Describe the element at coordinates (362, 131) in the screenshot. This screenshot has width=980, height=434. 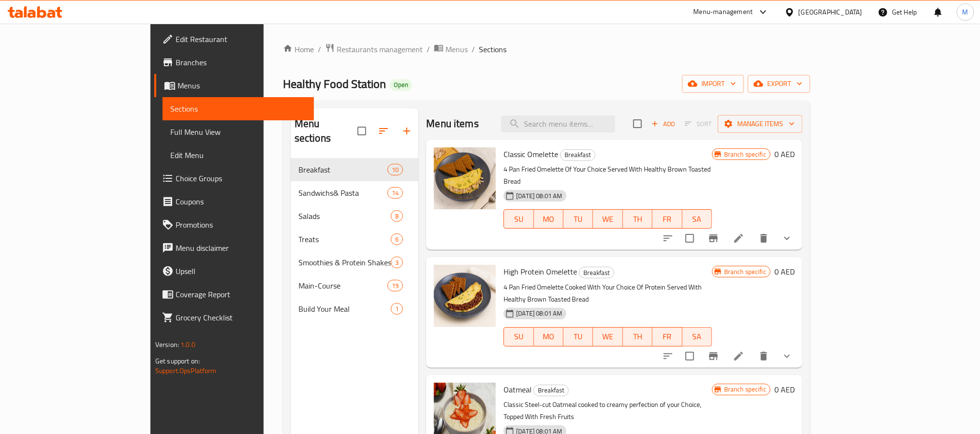
I see `span: Select all sections` at that location.